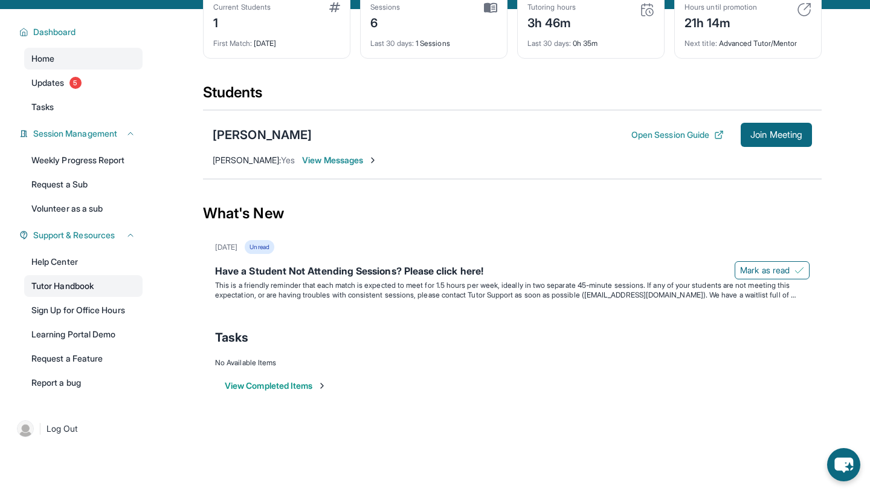 This screenshot has width=870, height=491. I want to click on button: Support & Resources, so click(82, 235).